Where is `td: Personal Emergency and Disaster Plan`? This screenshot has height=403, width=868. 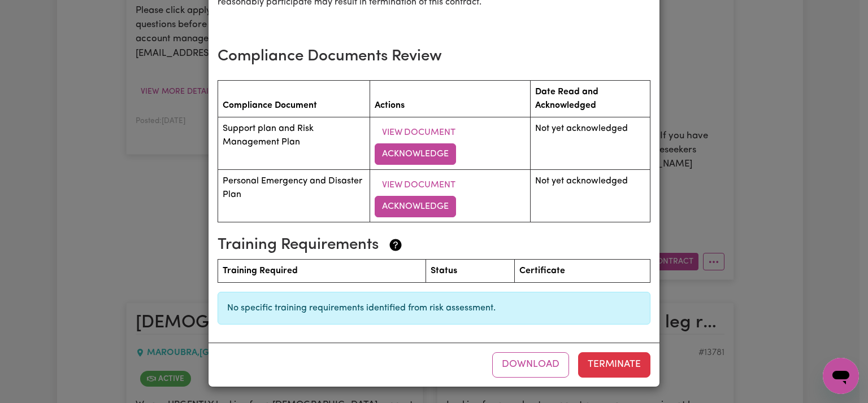 td: Personal Emergency and Disaster Plan is located at coordinates (294, 196).